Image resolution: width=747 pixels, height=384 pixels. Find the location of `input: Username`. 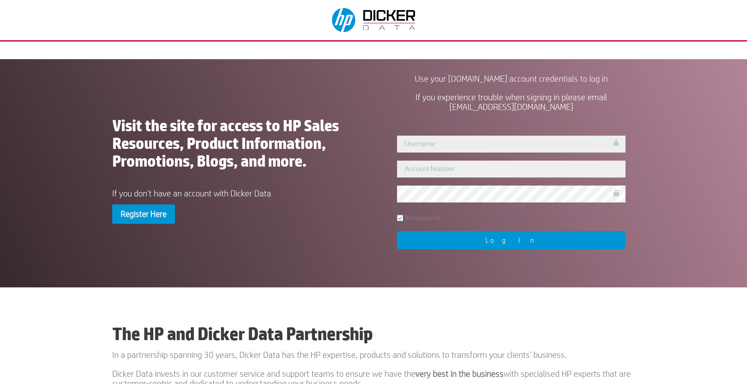

input: Username is located at coordinates (511, 144).